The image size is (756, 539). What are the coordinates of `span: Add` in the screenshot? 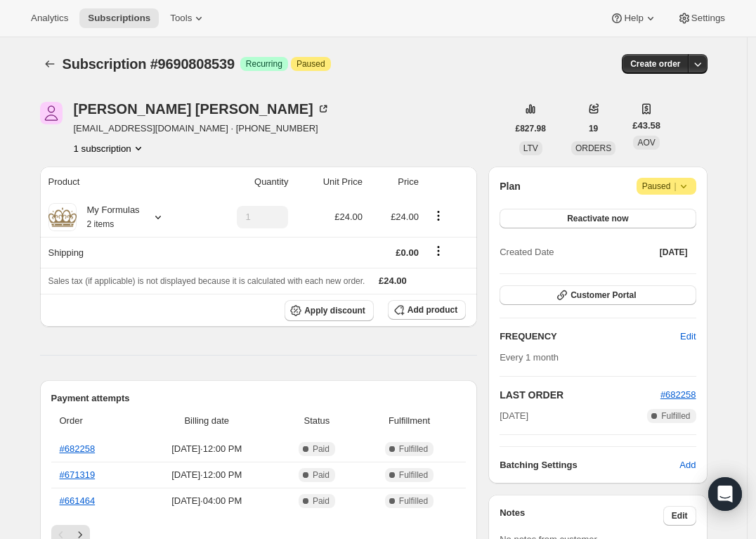 It's located at (687, 466).